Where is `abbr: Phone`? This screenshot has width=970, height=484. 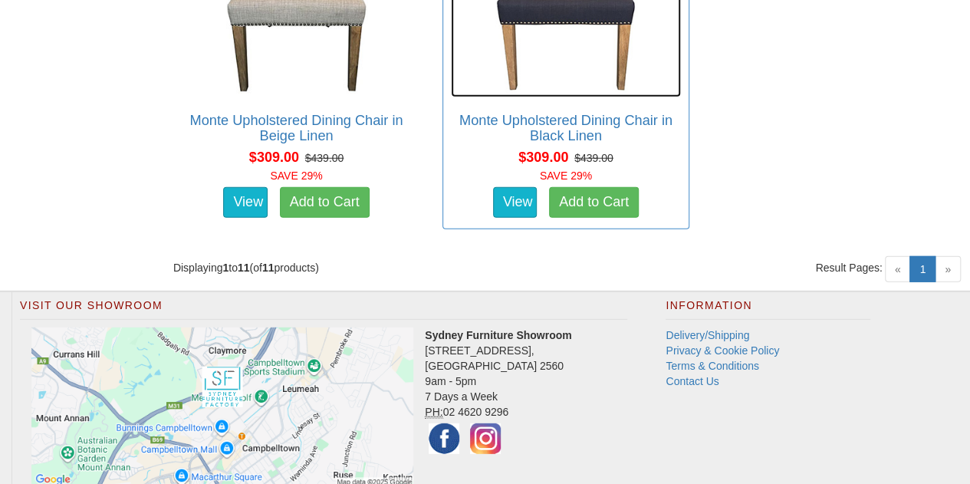
abbr: Phone is located at coordinates (433, 412).